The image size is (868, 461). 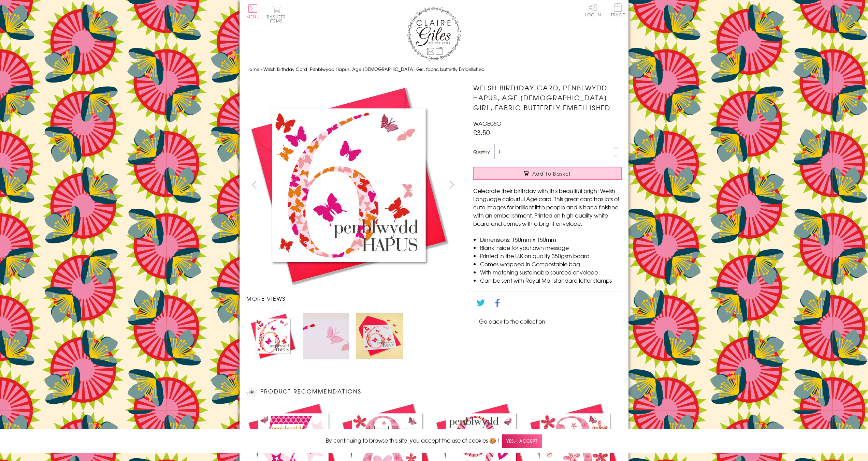 I want to click on h2: Product recommendations, so click(x=434, y=393).